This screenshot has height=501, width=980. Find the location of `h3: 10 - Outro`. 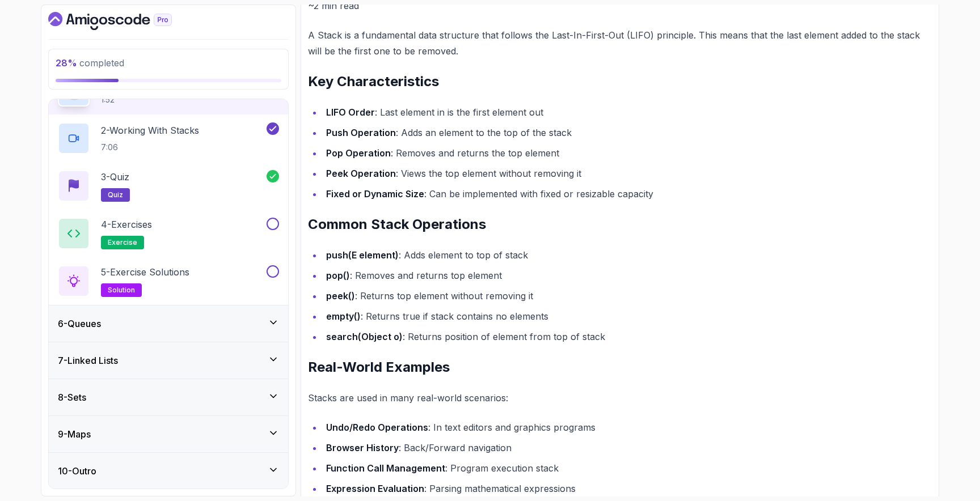

h3: 10 - Outro is located at coordinates (77, 471).